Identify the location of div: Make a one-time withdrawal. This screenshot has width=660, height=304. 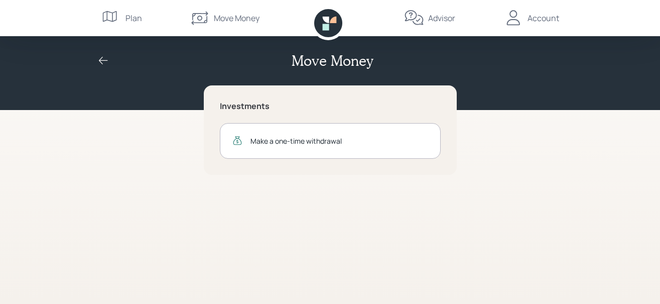
(339, 141).